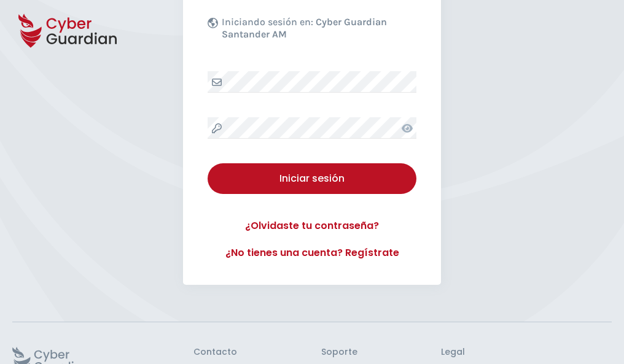 The width and height of the screenshot is (624, 364). I want to click on button: Iniciar sesión, so click(312, 179).